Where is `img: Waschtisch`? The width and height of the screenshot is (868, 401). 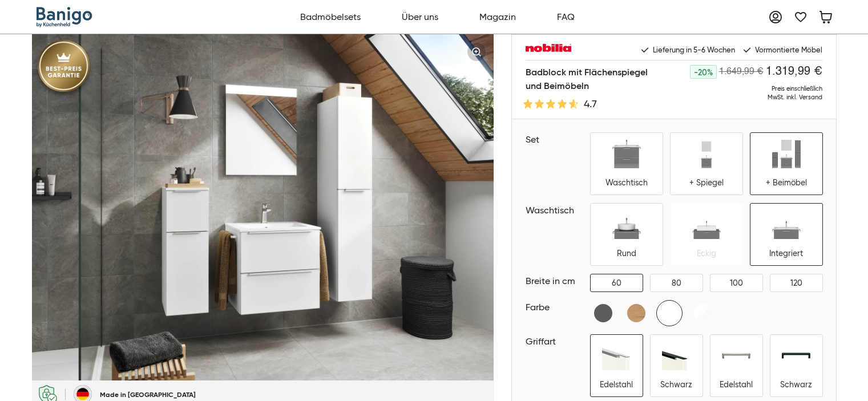 img: Waschtisch is located at coordinates (626, 154).